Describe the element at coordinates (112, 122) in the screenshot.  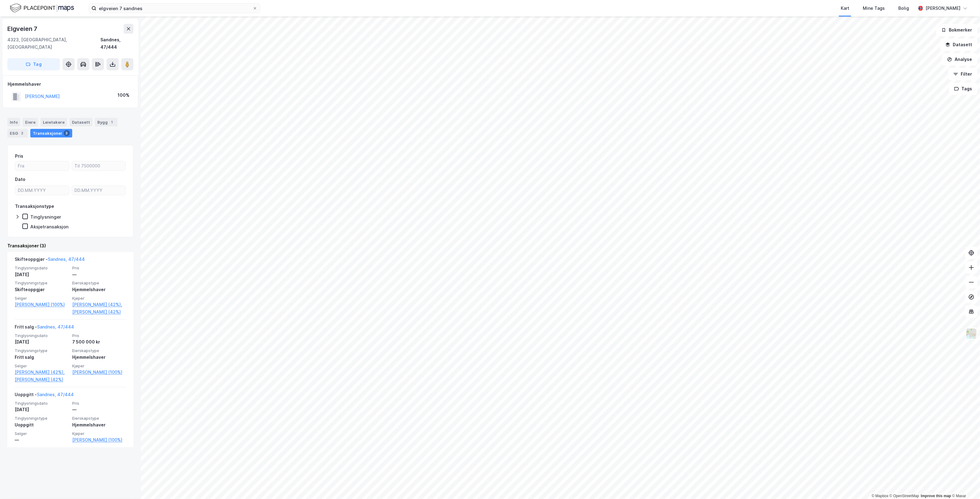
I see `div: 1` at that location.